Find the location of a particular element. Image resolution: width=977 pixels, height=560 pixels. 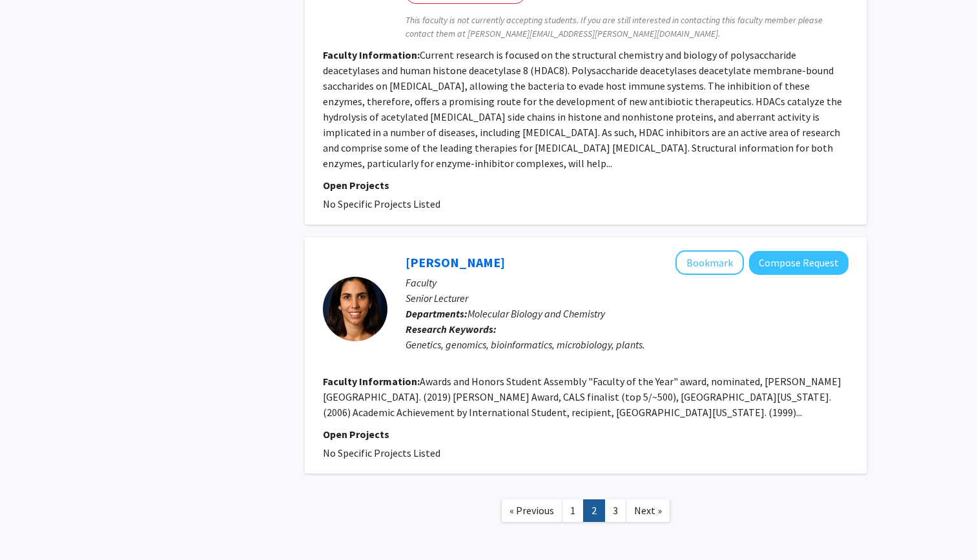

span: Molecular Biology and Chemistry is located at coordinates (536, 314).